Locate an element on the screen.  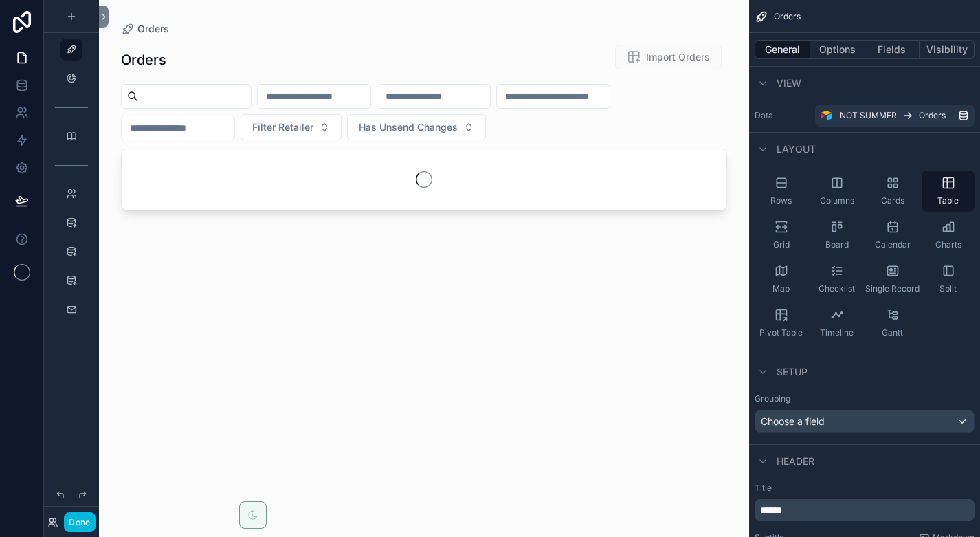
span: Timeline is located at coordinates (836, 332).